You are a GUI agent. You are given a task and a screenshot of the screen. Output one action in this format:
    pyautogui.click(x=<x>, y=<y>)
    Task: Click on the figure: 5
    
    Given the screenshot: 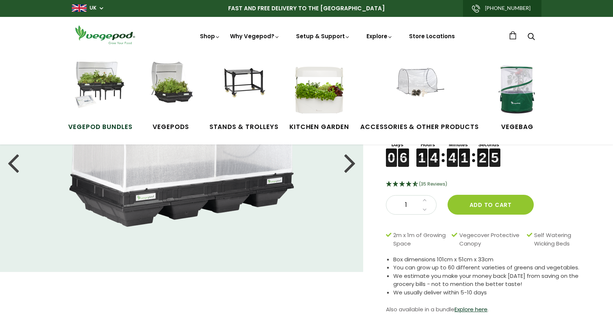 What is the action you would take?
    pyautogui.click(x=495, y=153)
    